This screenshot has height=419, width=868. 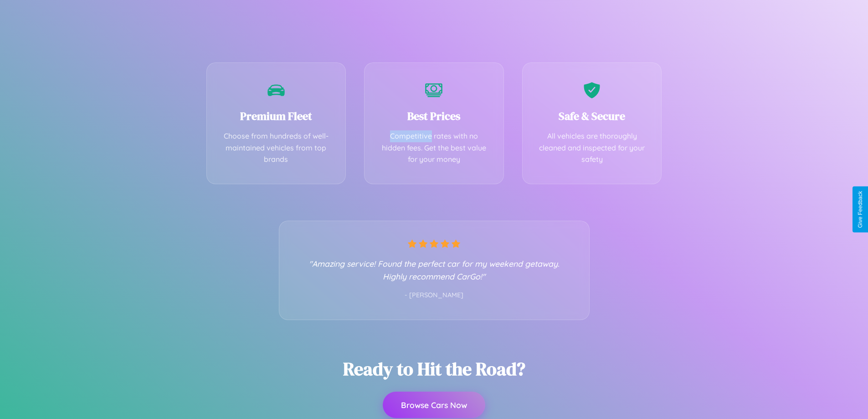 I want to click on p: Choose from hundreds of well-maintained vehicles from top brands, so click(x=276, y=148).